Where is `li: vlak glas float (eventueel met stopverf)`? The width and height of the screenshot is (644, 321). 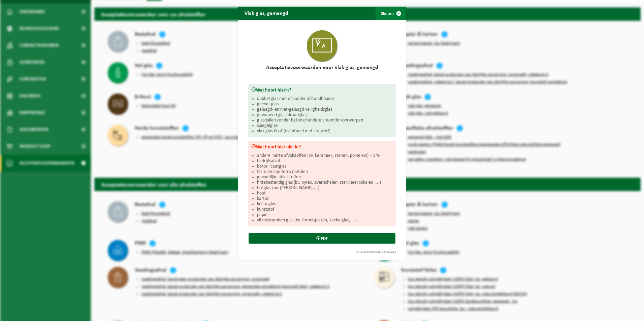 li: vlak glas float (eventueel met stopverf) is located at coordinates (325, 131).